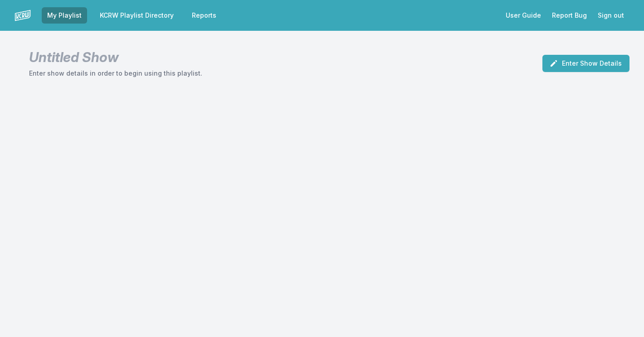 The image size is (644, 337). Describe the element at coordinates (64, 16) in the screenshot. I see `a: My Playlist` at that location.